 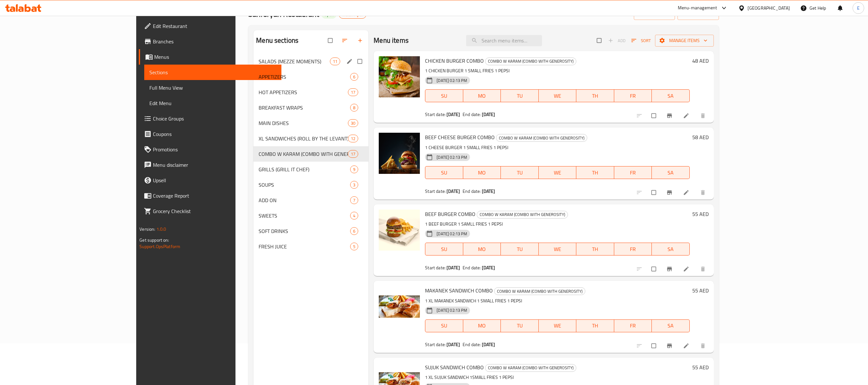 I want to click on span: Select all sections, so click(x=331, y=41).